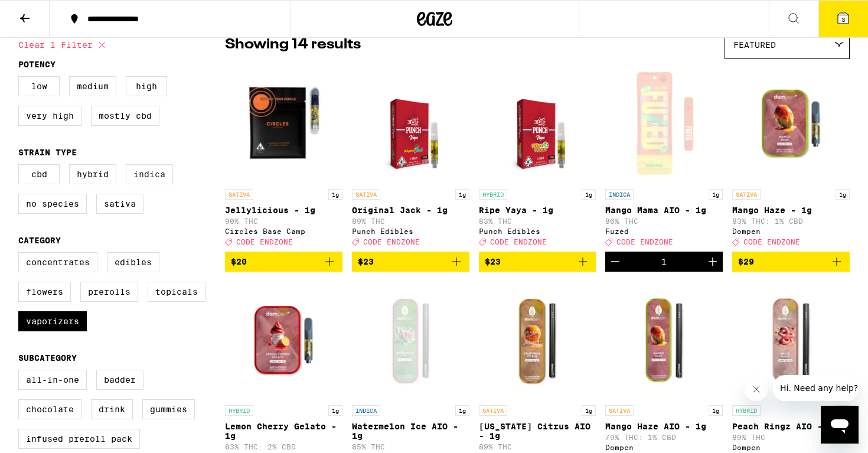 The height and width of the screenshot is (453, 868). Describe the element at coordinates (755, 45) in the screenshot. I see `span: Featured` at that location.